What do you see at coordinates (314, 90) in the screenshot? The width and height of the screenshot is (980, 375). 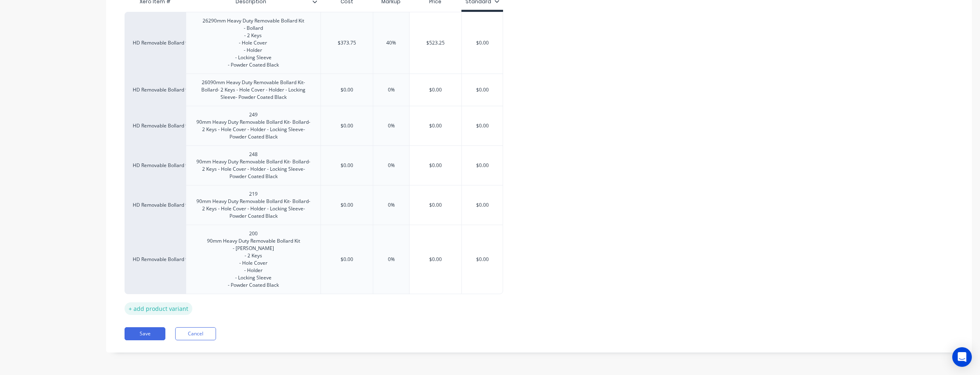 I see `div: HD Removable Bollard 90mm26090mm Heavy Duty Removable Bollard Kit- Bollard- 2 Keys - Hole Cover -...` at bounding box center [314, 90].